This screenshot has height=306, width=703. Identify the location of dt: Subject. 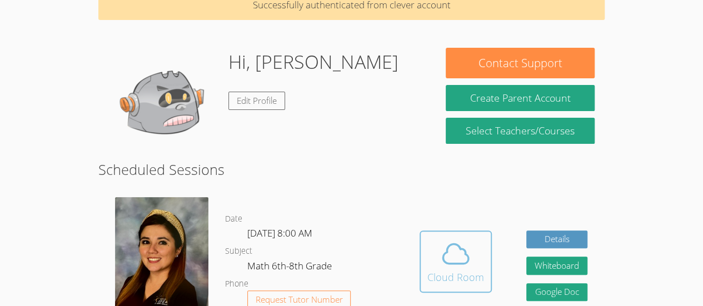
(238, 251).